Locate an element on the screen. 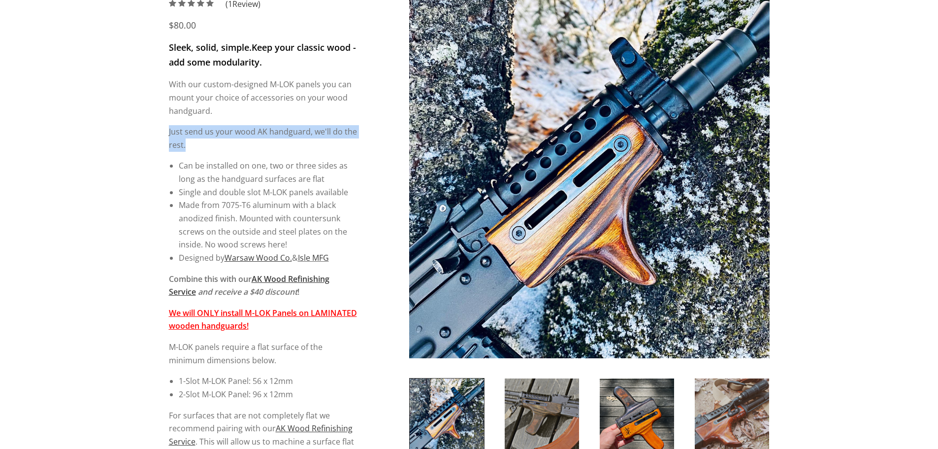  strong: We will ONLY install M-LOK Panels on LAMINATED wooden handguards! is located at coordinates (263, 319).